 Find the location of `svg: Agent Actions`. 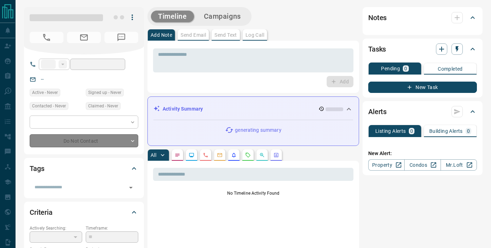

svg: Agent Actions is located at coordinates (276, 155).